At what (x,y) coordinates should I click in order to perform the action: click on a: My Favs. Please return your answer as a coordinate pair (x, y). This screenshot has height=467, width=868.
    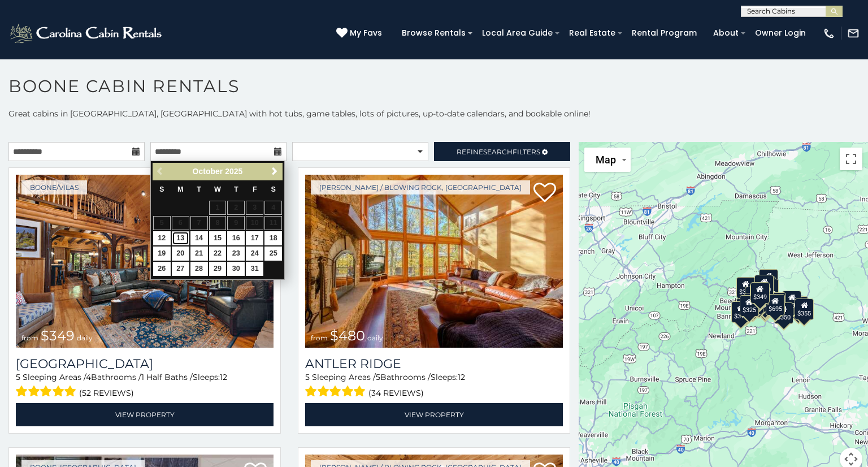
    Looking at the image, I should click on (361, 33).